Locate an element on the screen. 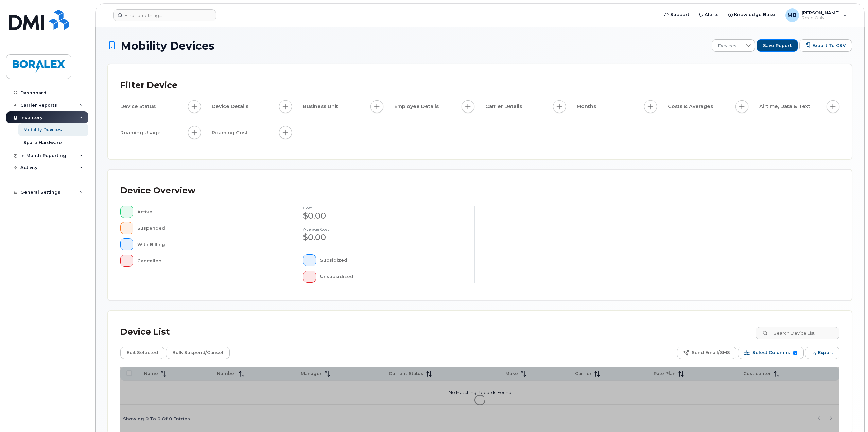  button: Edit Selected is located at coordinates (142, 353).